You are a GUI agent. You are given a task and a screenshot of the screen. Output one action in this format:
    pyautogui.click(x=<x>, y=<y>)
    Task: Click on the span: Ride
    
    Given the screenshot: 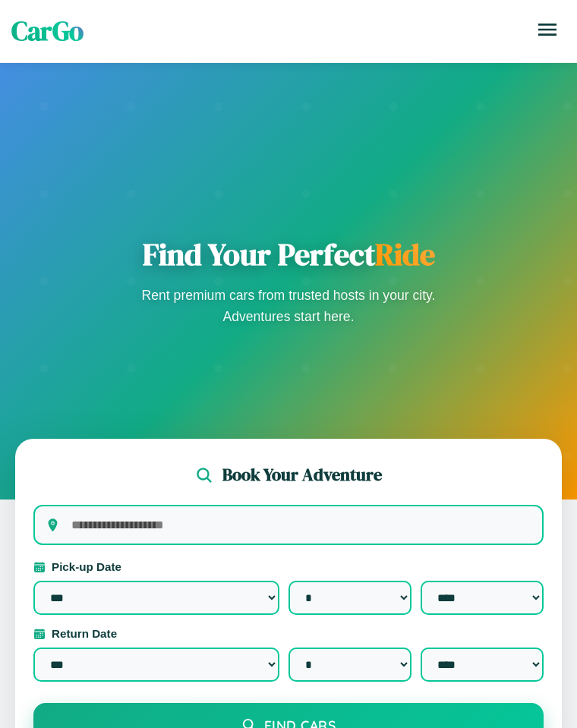 What is the action you would take?
    pyautogui.click(x=405, y=254)
    